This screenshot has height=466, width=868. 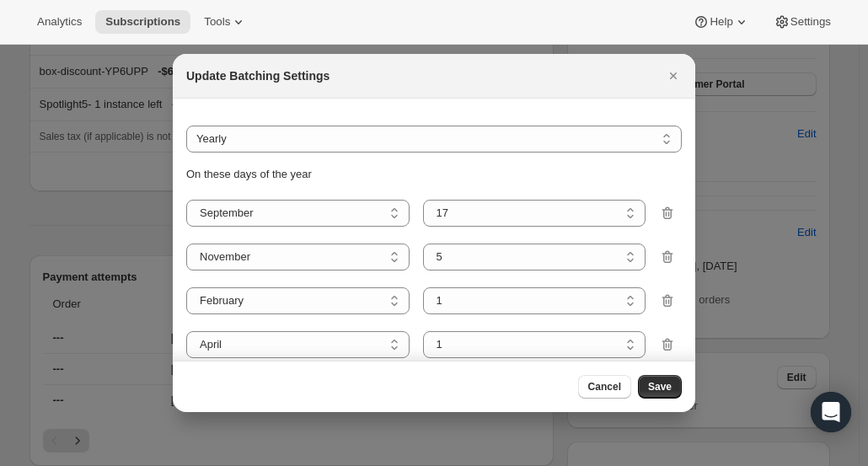 What do you see at coordinates (142, 22) in the screenshot?
I see `button: Subscriptions` at bounding box center [142, 22].